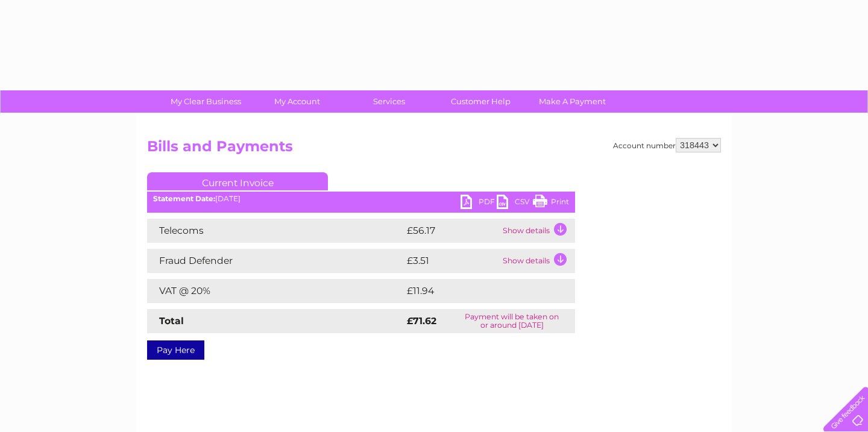 Image resolution: width=868 pixels, height=432 pixels. What do you see at coordinates (422, 320) in the screenshot?
I see `strong: £71.62` at bounding box center [422, 320].